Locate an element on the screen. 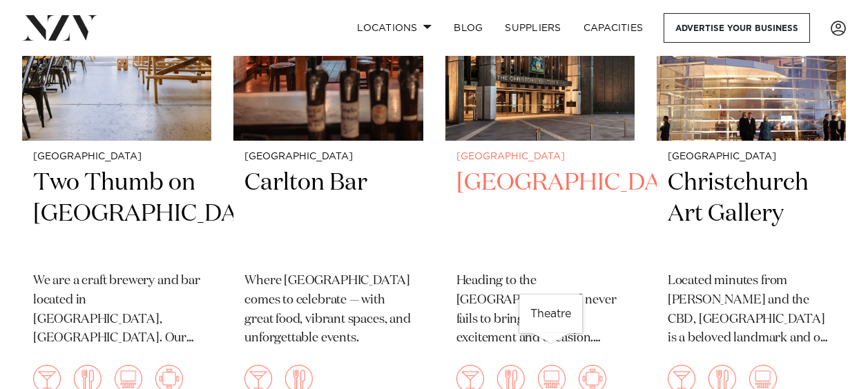 The width and height of the screenshot is (868, 389). div: Theatre is located at coordinates (551, 314).